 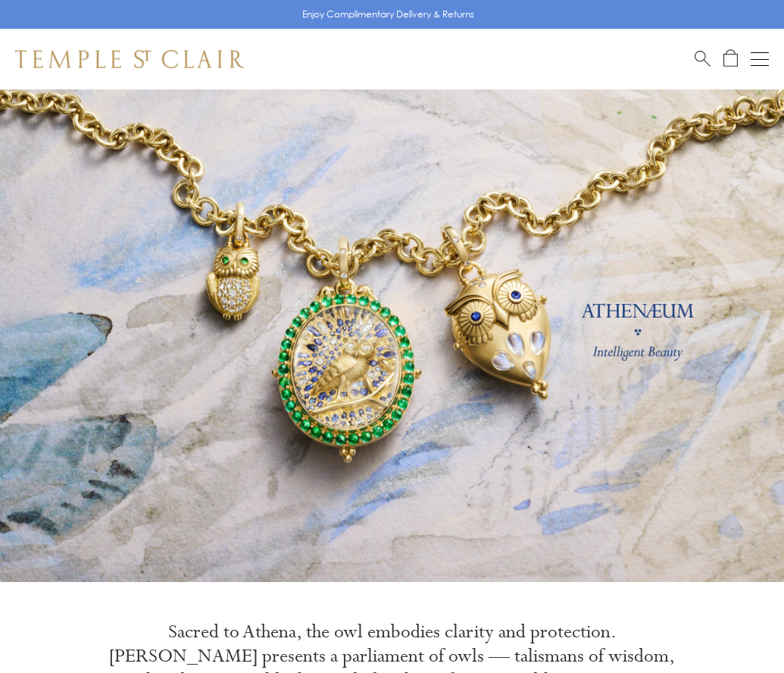 I want to click on p: Enjoy Complimentary Delivery & Returns, so click(x=388, y=14).